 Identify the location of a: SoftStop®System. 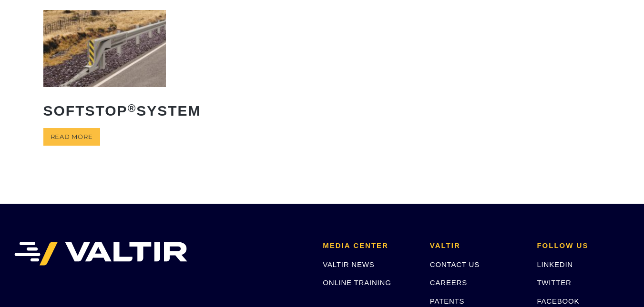
(105, 67).